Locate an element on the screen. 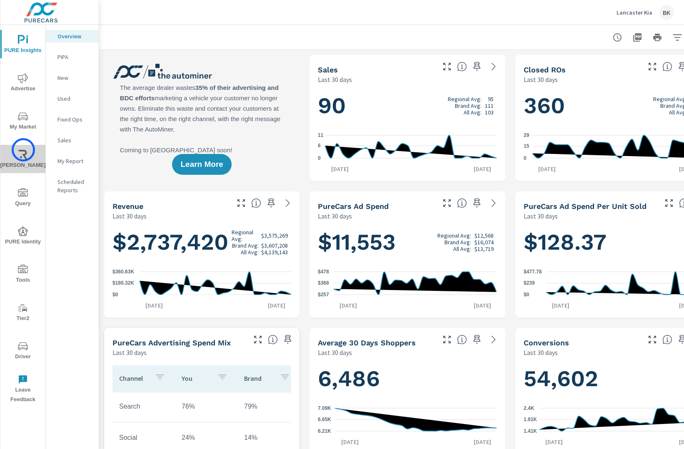  h1: 90 is located at coordinates (407, 106).